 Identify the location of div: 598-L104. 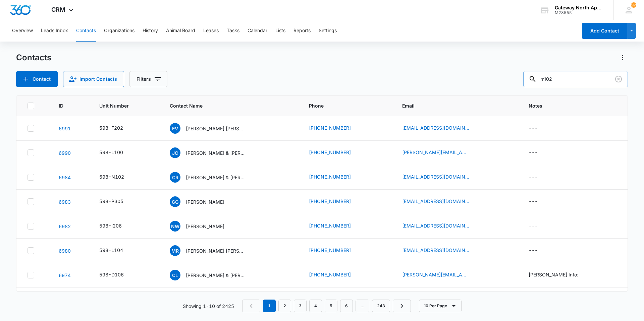
(111, 250).